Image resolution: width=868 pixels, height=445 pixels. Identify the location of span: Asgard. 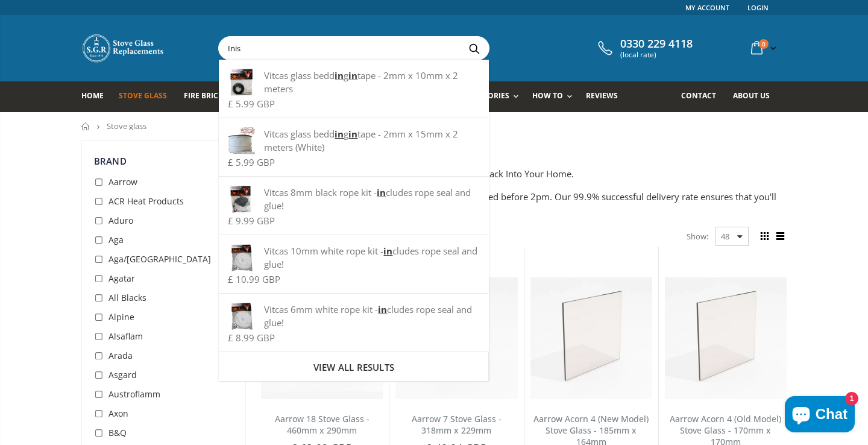
(123, 374).